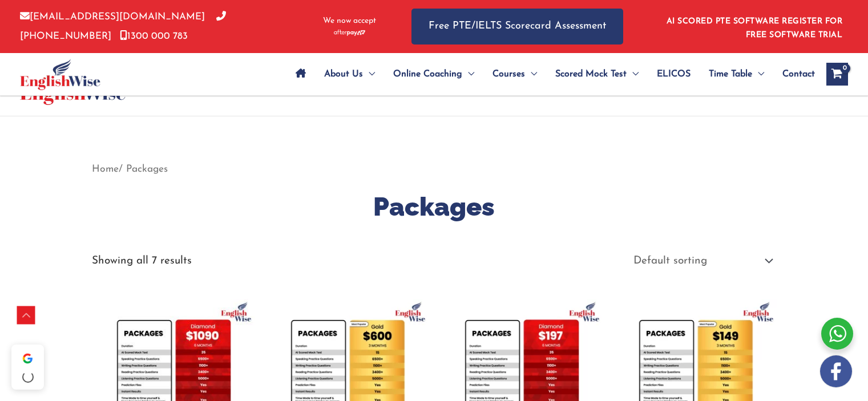 The height and width of the screenshot is (401, 868). What do you see at coordinates (731, 75) in the screenshot?
I see `span: Time Table` at bounding box center [731, 75].